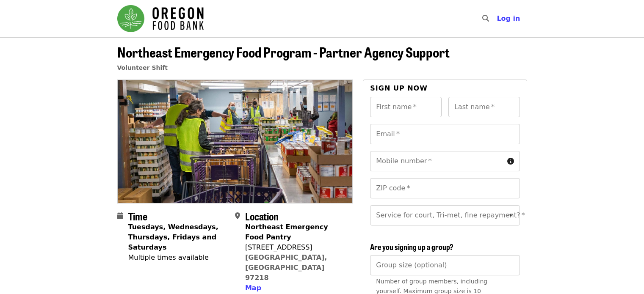 The image size is (644, 294). Describe the element at coordinates (437, 161) in the screenshot. I see `input: Mobile number` at that location.